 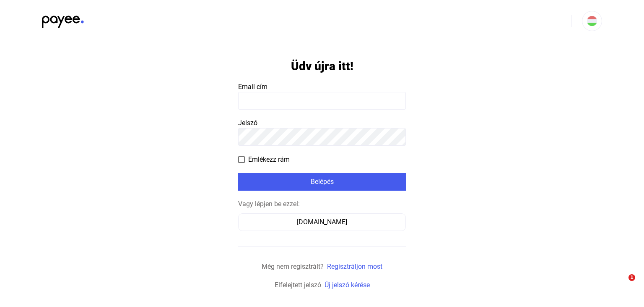 What do you see at coordinates (592, 21) in the screenshot?
I see `img: HU` at bounding box center [592, 21].